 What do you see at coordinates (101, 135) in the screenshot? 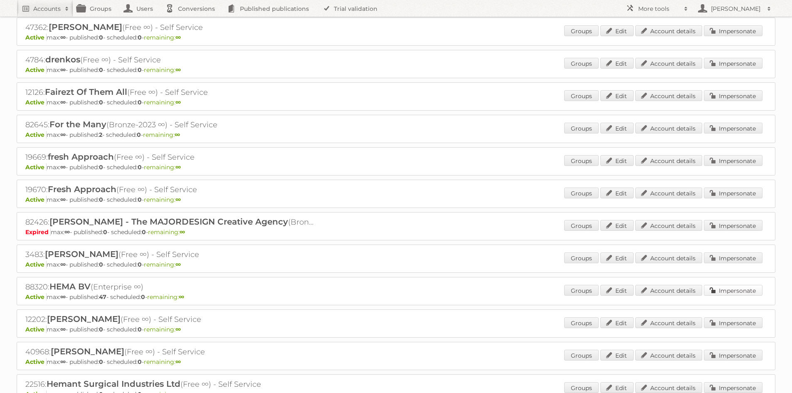
I see `strong: 2` at bounding box center [101, 135].